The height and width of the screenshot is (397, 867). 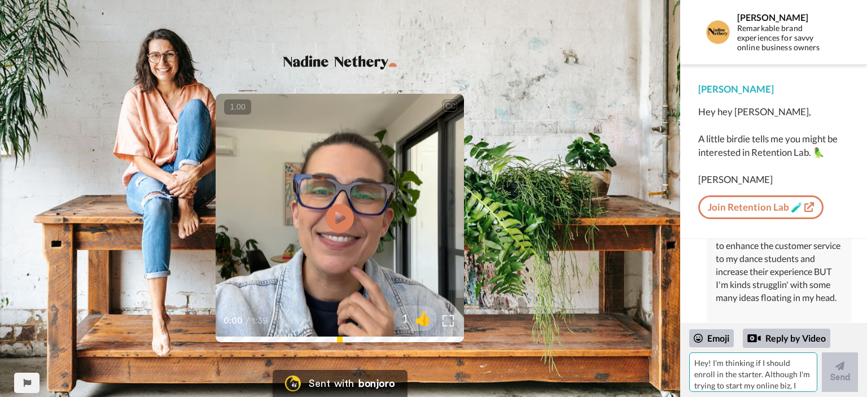 What do you see at coordinates (718, 32) in the screenshot?
I see `img: Profile Image` at bounding box center [718, 32].